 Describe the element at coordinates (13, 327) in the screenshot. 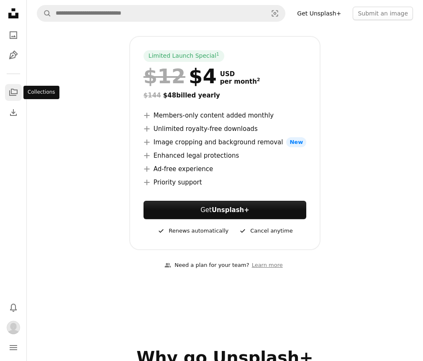

I see `img: Avatar of user avi manaya` at that location.